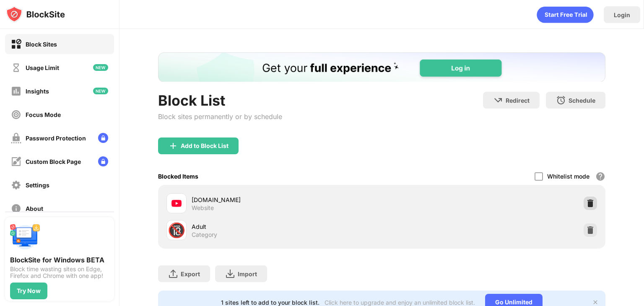  Describe the element at coordinates (16, 138) in the screenshot. I see `img: password-protection-off.svg` at that location.